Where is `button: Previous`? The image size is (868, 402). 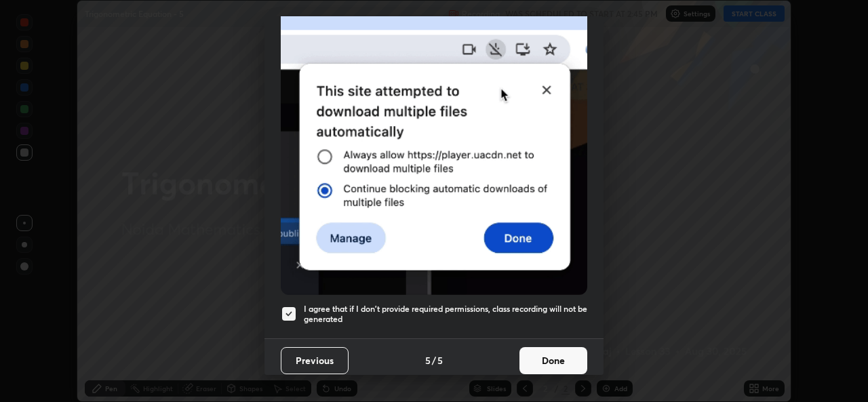 button: Previous is located at coordinates (315, 361).